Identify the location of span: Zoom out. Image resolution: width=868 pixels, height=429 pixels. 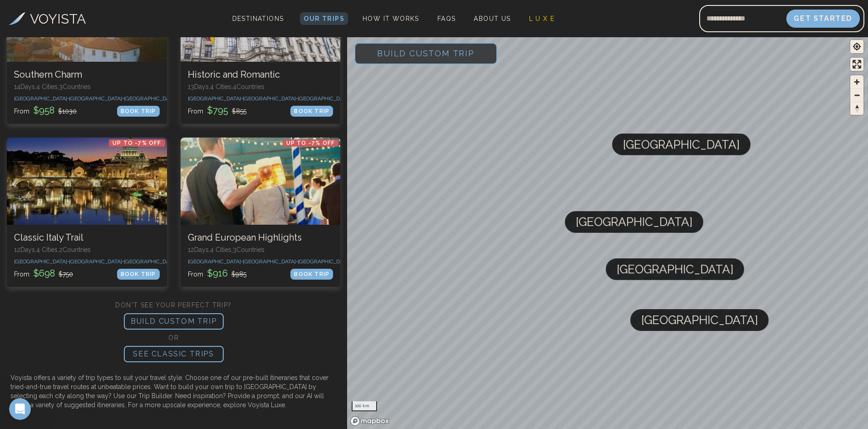
(857, 95).